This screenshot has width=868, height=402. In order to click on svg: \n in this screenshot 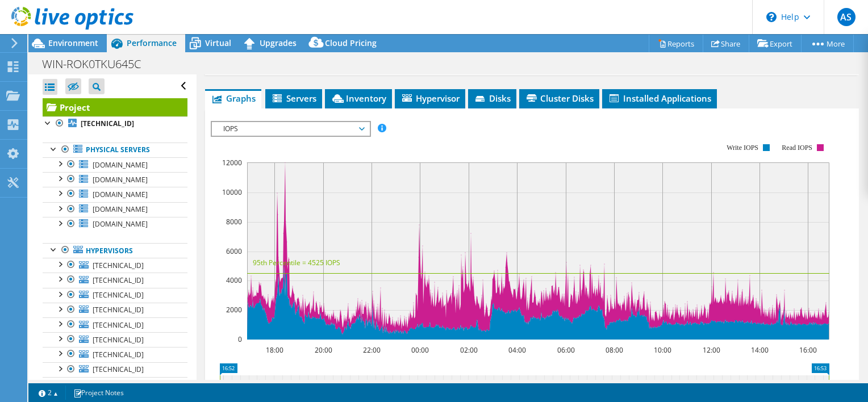, I will do `click(771, 17)`.